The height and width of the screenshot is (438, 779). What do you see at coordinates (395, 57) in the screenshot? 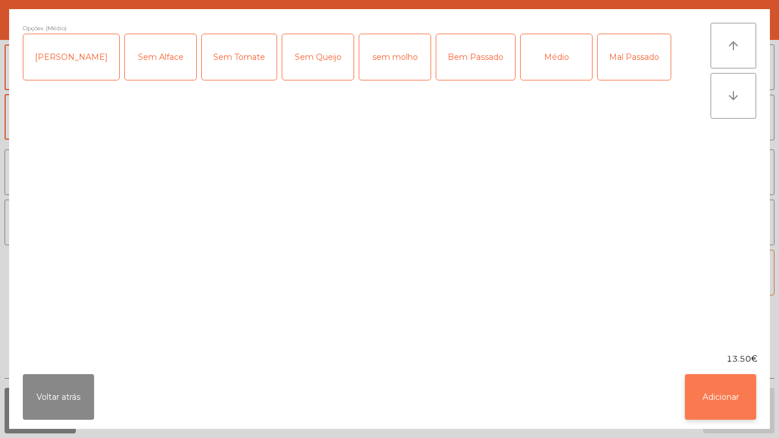
I see `div: sem molho` at bounding box center [395, 57].